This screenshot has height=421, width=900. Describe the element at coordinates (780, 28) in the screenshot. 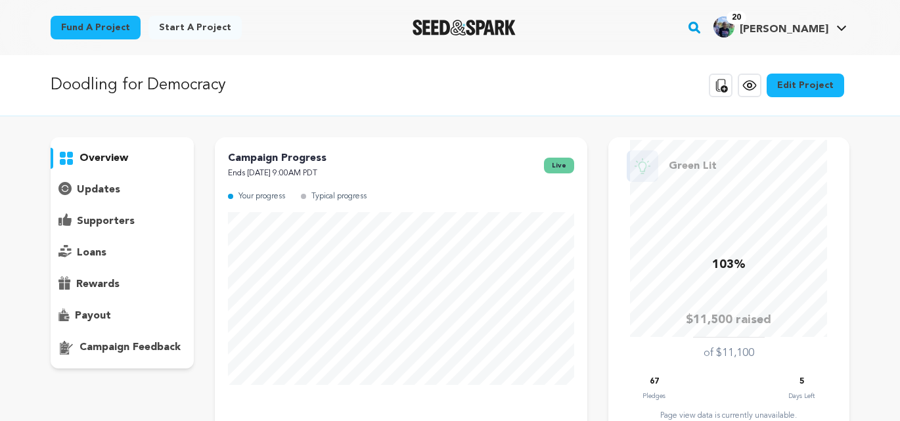

I see `span: Linda H.'s Profile` at that location.